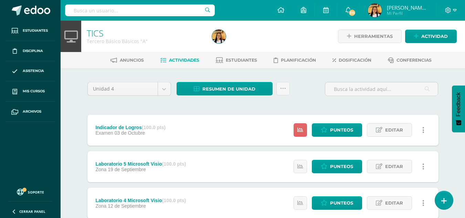 The image size is (465, 218). Describe the element at coordinates (132, 60) in the screenshot. I see `span: Anuncios` at that location.